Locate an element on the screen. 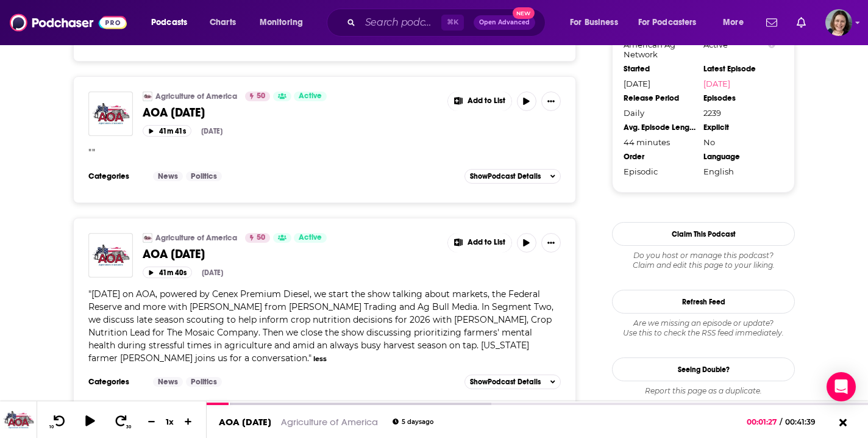 This screenshot has height=438, width=868. span: 00:01:27 is located at coordinates (763, 421).